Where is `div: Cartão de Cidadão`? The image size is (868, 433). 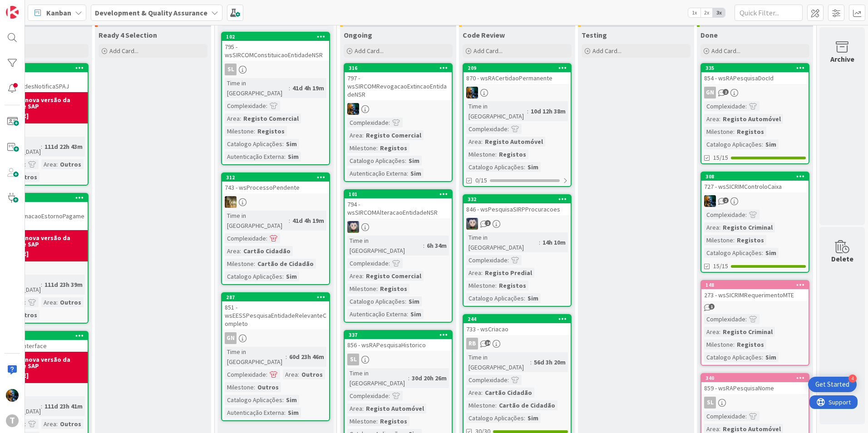 div: Cartão de Cidadão is located at coordinates (286, 264).